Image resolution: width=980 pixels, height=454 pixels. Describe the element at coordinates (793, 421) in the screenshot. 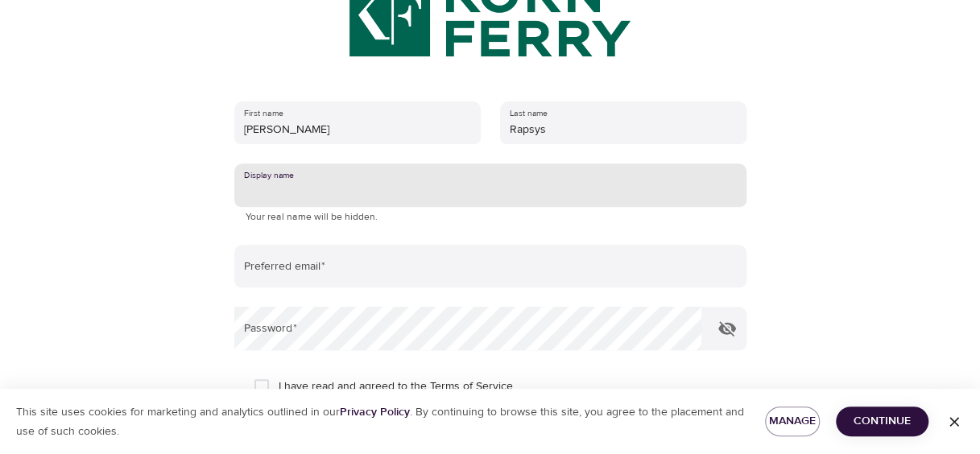

I see `span: Manage` at that location.